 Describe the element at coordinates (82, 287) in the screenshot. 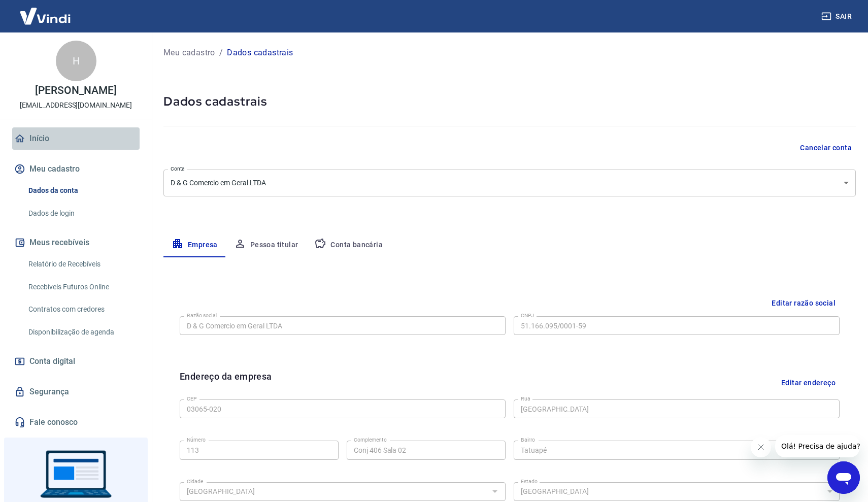

I see `a: Recebíveis Futuros Online` at that location.